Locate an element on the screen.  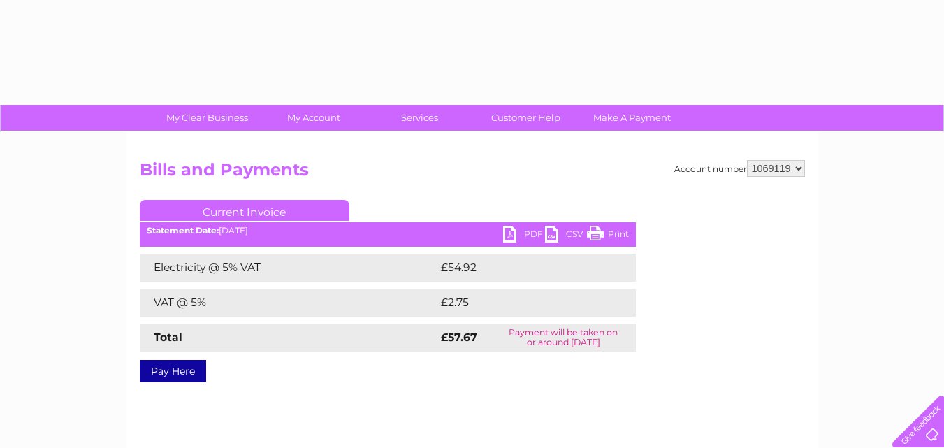
strong: Total is located at coordinates (168, 337).